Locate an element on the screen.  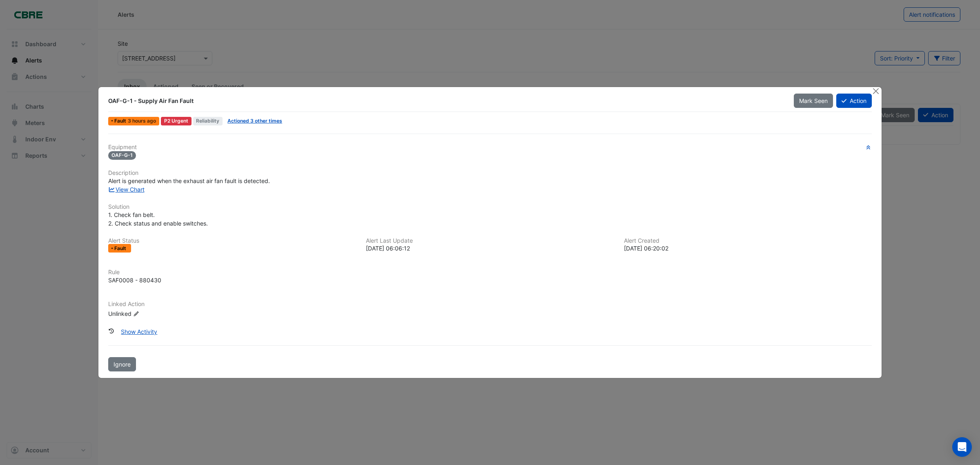
h6: Alert Created is located at coordinates (748, 240).